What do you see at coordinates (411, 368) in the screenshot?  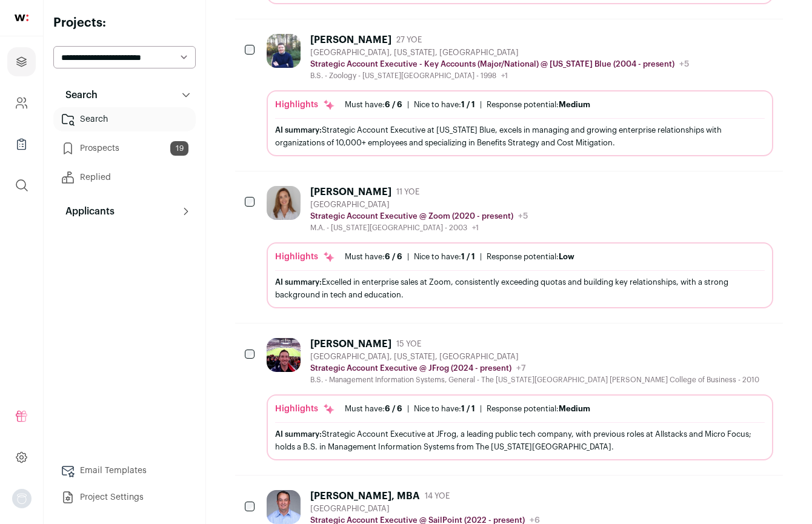 I see `p: Strategic Account Executive @ JFrog (2024 - present)` at bounding box center [411, 368].